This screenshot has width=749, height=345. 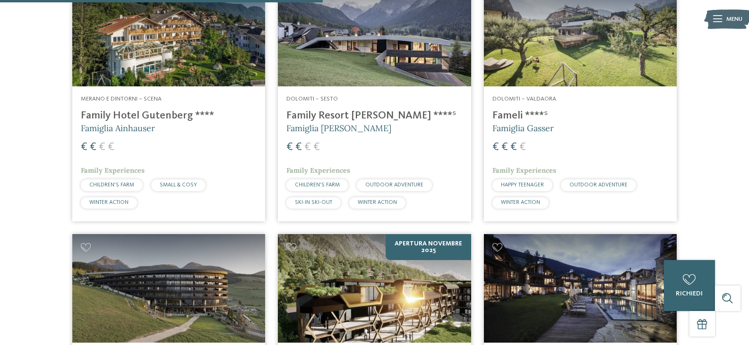 What do you see at coordinates (689, 286) in the screenshot?
I see `a: richiedi` at bounding box center [689, 286].